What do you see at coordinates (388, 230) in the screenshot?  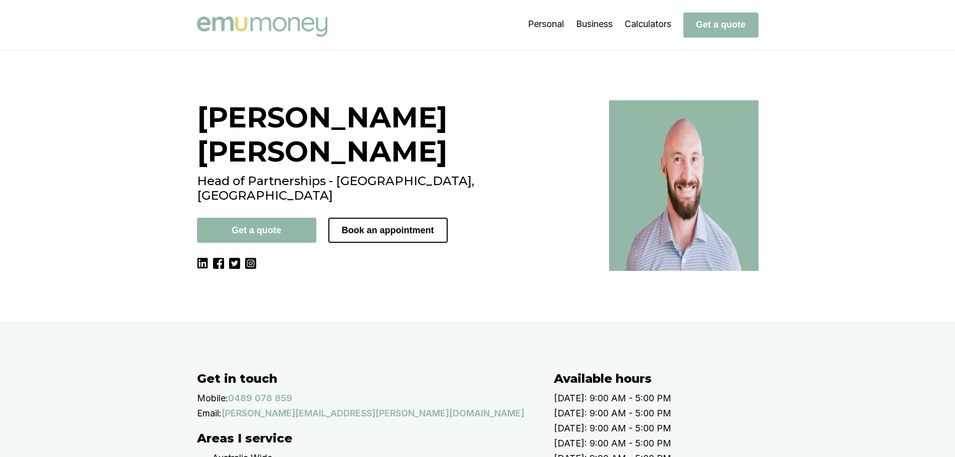 I see `button: Book an appointment` at bounding box center [388, 230].